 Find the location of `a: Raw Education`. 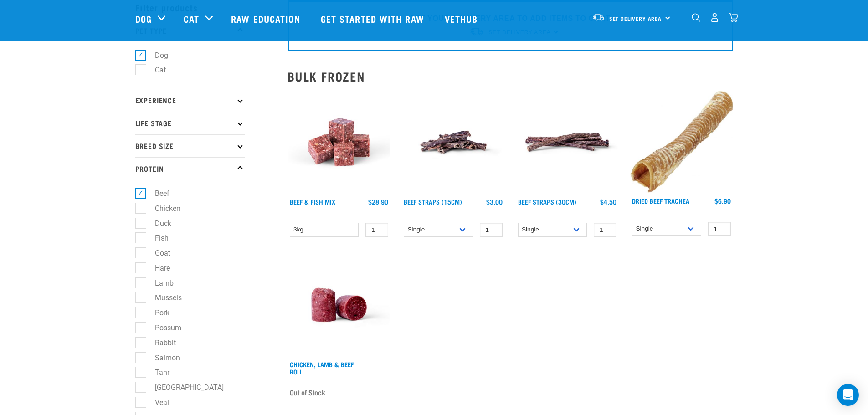

a: Raw Education is located at coordinates (267, 19).